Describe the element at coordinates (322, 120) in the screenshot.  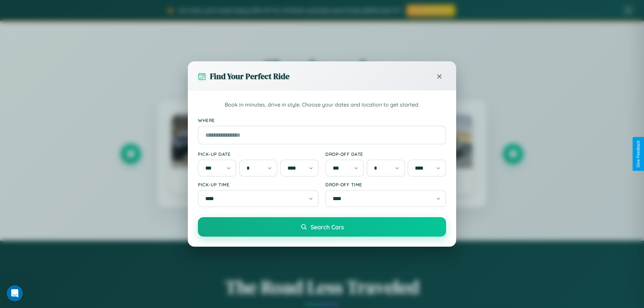
I see `label: Where` at that location.